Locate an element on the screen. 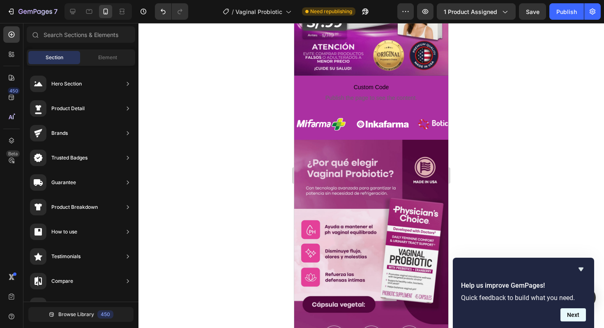  span: Need republishing is located at coordinates (331, 11).